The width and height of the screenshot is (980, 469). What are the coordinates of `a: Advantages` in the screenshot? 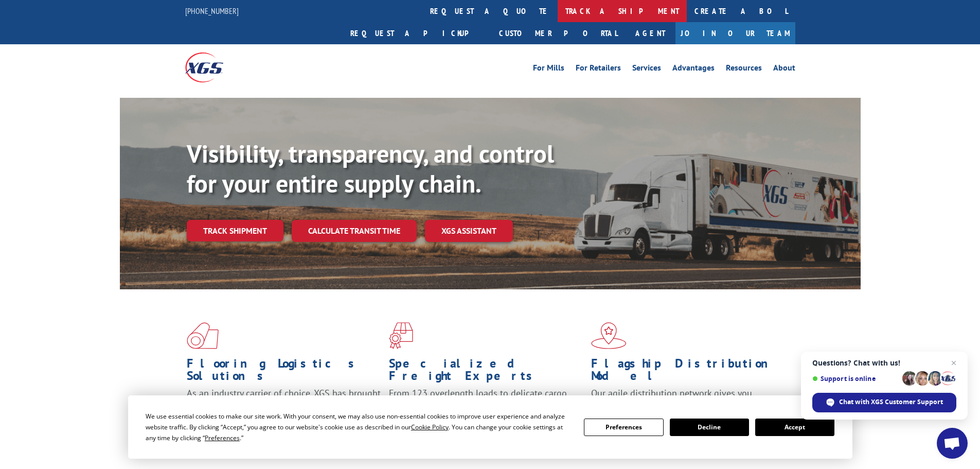 It's located at (694, 70).